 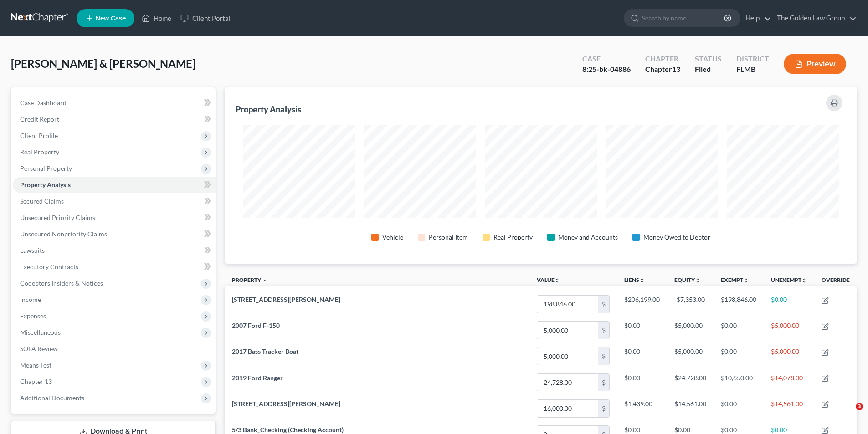 What do you see at coordinates (63, 234) in the screenshot?
I see `span: Unsecured Nonpriority Claims` at bounding box center [63, 234].